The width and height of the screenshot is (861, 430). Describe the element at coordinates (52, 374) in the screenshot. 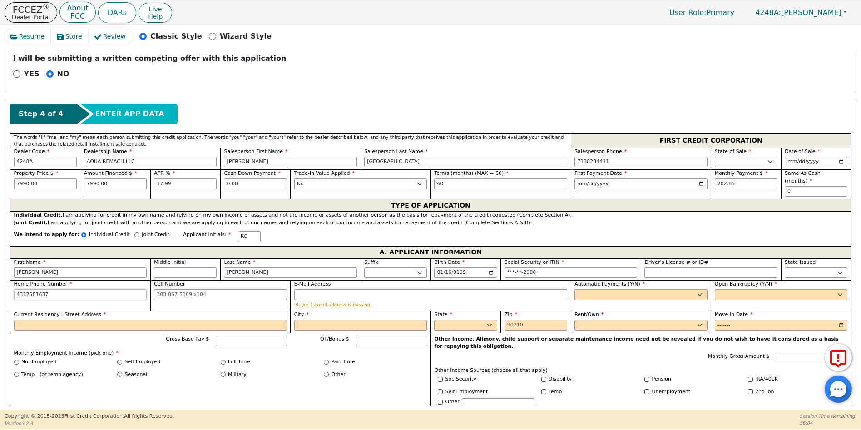

I see `label: Temp - (or temp agency)` at that location.